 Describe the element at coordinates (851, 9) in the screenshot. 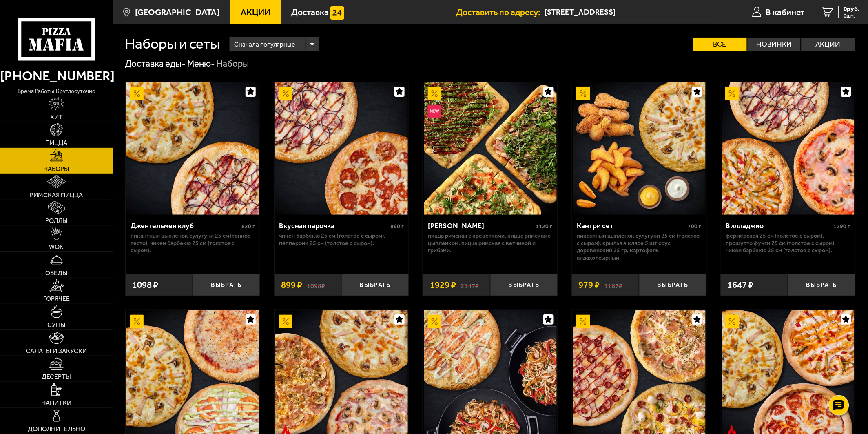

I see `span: 0 руб.` at that location.